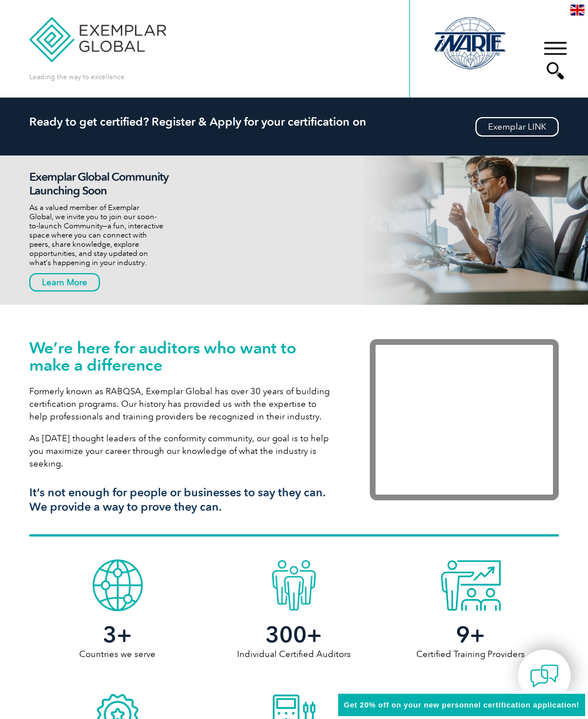 This screenshot has height=719, width=588. What do you see at coordinates (182, 404) in the screenshot?
I see `p: Formerly known as RABQSA, Exemplar Global has over 30 years of building certification programs. O...` at bounding box center [182, 404].